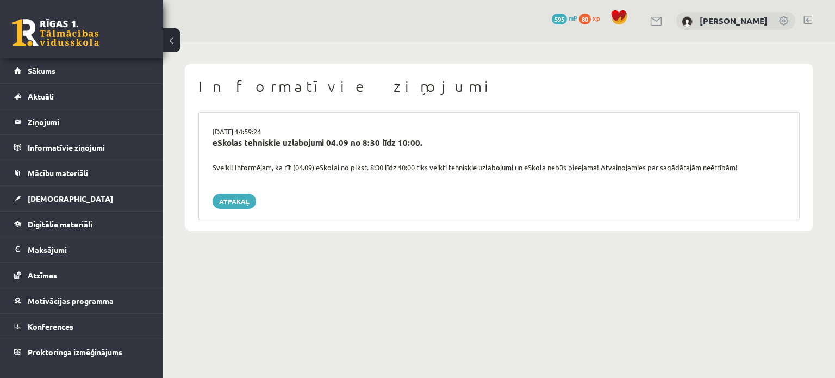 The height and width of the screenshot is (378, 835). I want to click on a: 80 xp, so click(592, 18).